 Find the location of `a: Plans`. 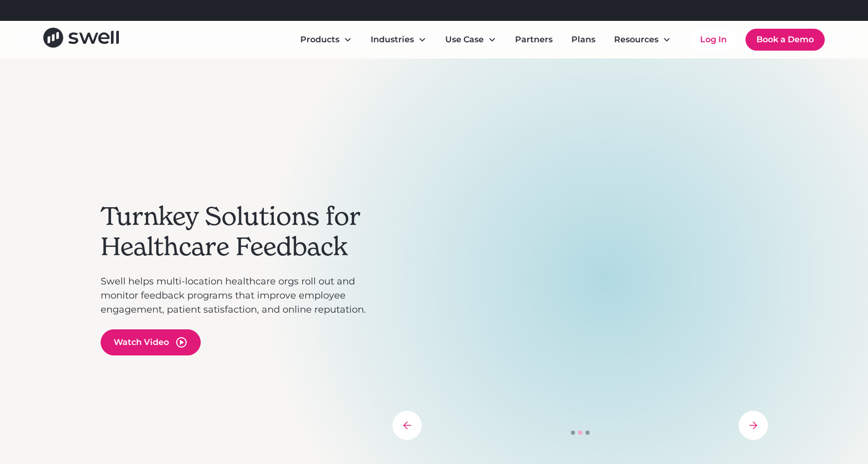

a: Plans is located at coordinates (584, 40).